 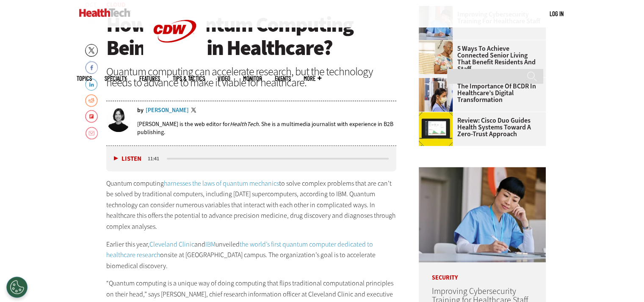 I want to click on button: Open Preferences, so click(x=17, y=287).